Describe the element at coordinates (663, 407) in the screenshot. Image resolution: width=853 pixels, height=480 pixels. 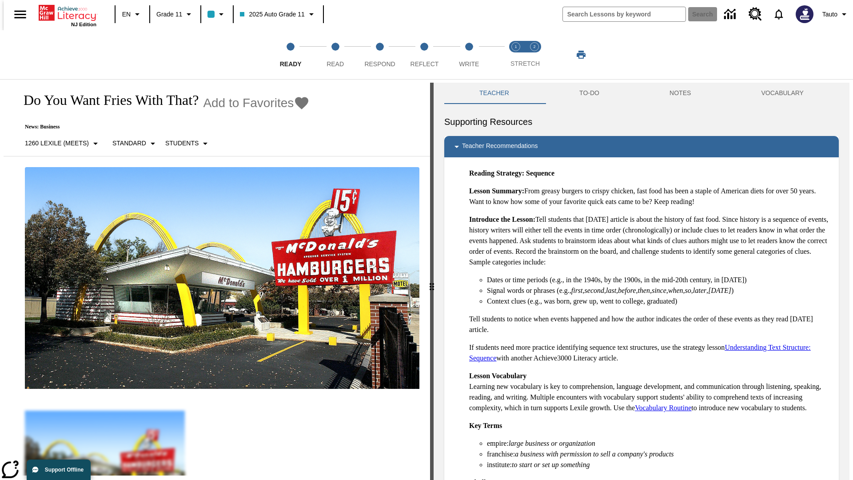
I see `u: Vocabulary Routine` at that location.